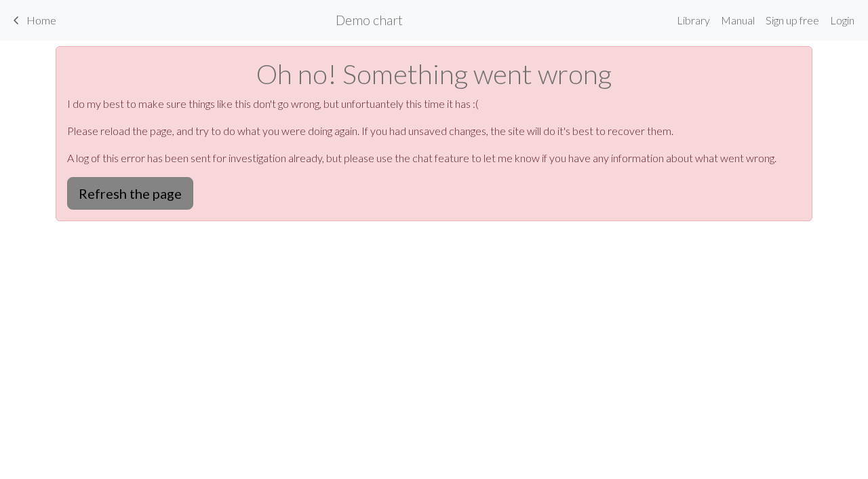  Describe the element at coordinates (792, 21) in the screenshot. I see `a: Sign up free` at that location.